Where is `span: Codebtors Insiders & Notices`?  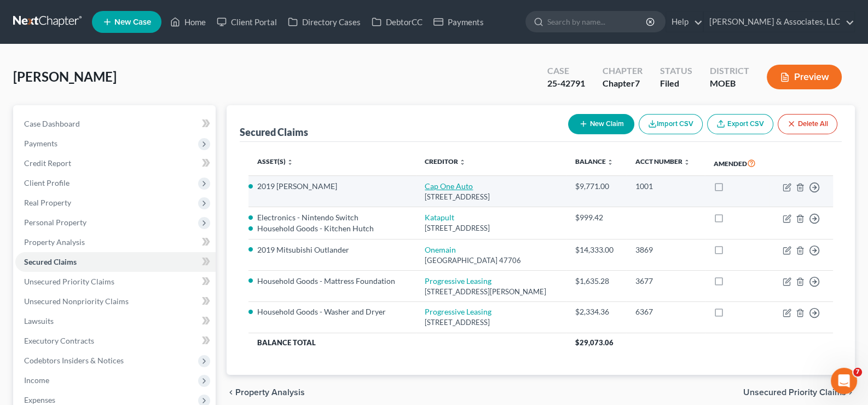 span: Codebtors Insiders & Notices is located at coordinates (74, 360).